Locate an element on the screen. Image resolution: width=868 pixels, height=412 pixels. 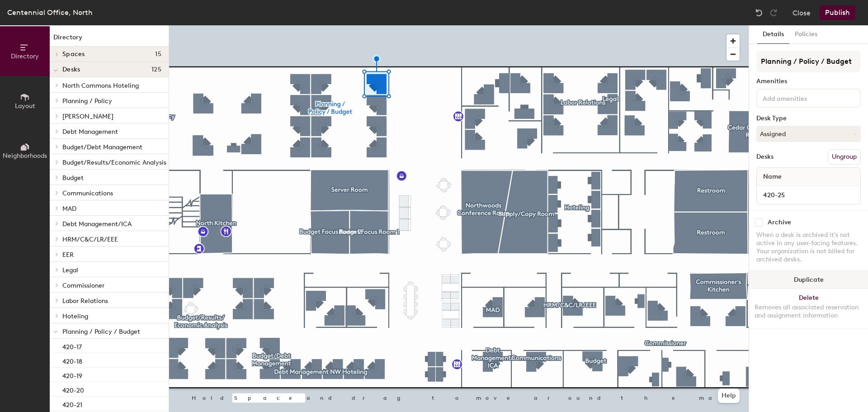
p: 420-19 is located at coordinates (72, 374).